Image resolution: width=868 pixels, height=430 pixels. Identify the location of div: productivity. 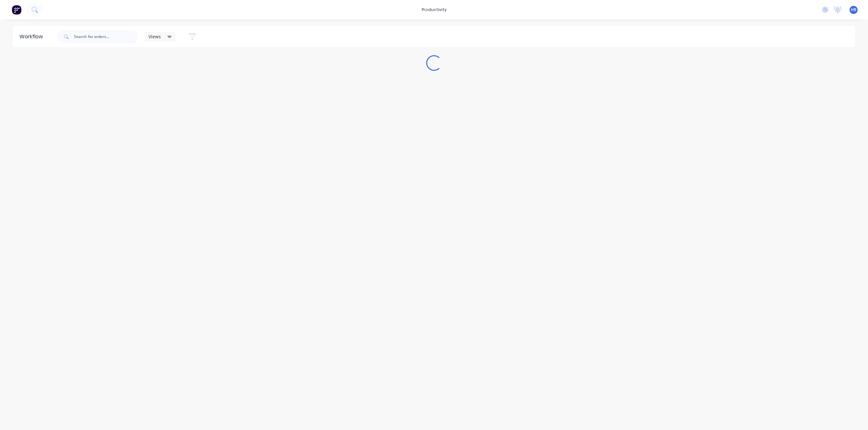
(434, 10).